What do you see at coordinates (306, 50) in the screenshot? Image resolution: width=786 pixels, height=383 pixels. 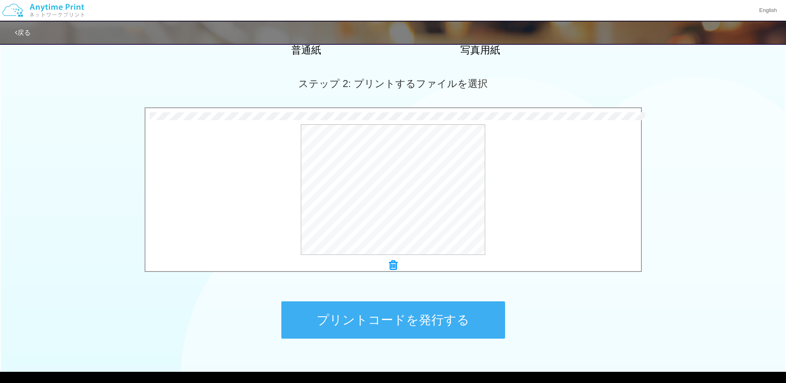 I see `h2: 普通紙` at bounding box center [306, 50].